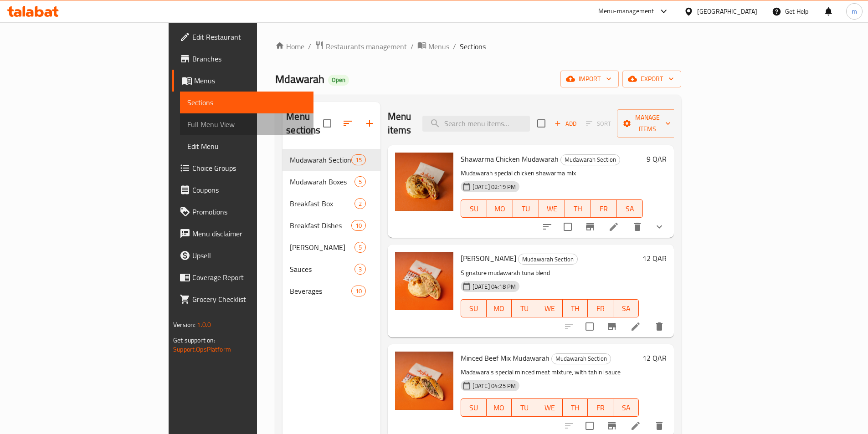 Image resolution: width=868 pixels, height=434 pixels. Describe the element at coordinates (547, 227) in the screenshot. I see `button: sort-choices` at that location.